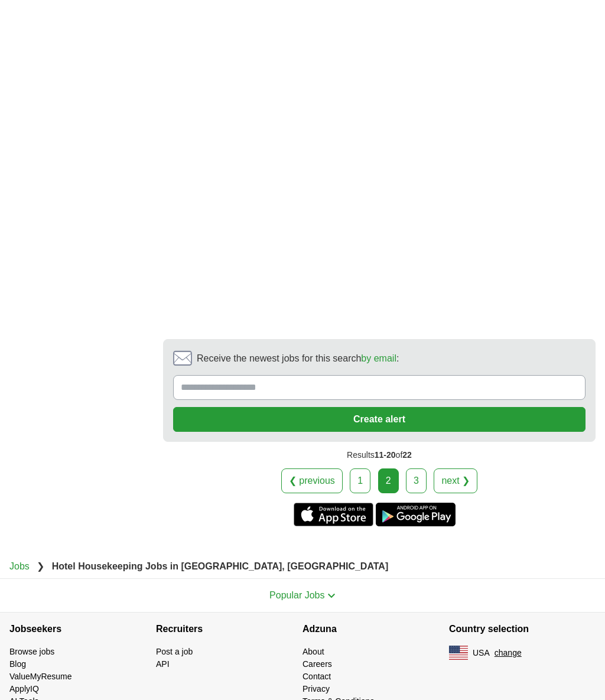 Image resolution: width=605 pixels, height=700 pixels. I want to click on a: Post a job, so click(175, 652).